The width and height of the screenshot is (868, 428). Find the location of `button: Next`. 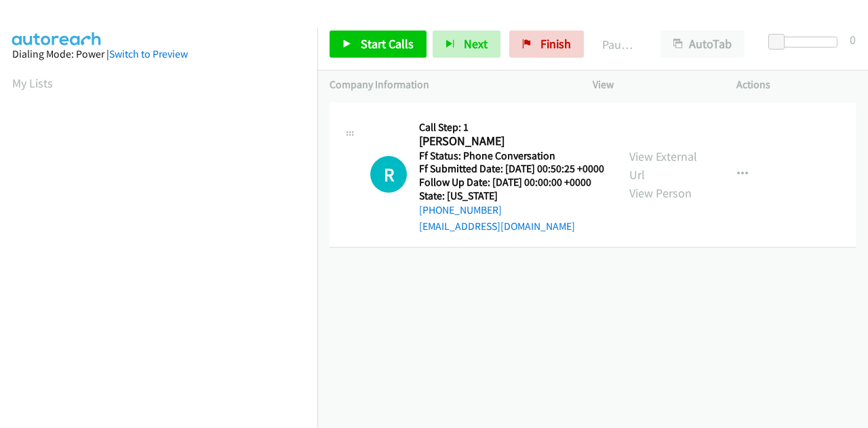

button: Next is located at coordinates (467, 44).